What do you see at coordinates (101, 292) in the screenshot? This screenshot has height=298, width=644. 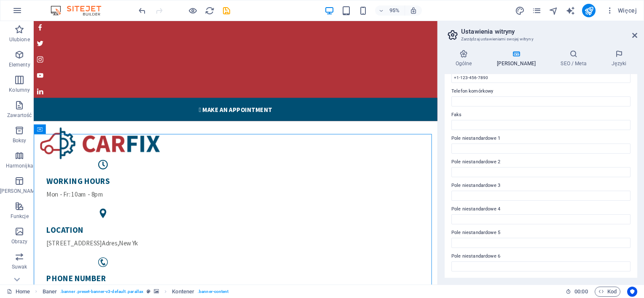 I see `span: . banner .preset-banner-v3-default .parallax` at bounding box center [101, 292].